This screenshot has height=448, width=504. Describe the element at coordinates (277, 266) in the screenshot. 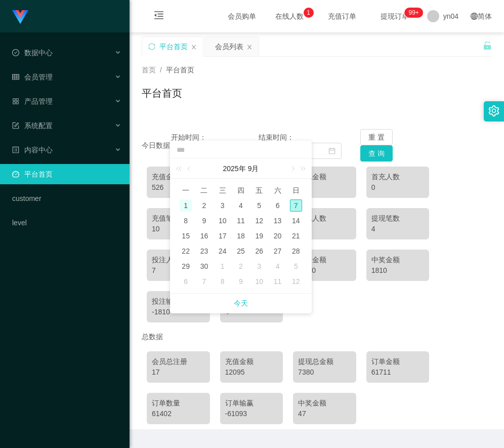

I see `td: 2025年10月4日` at that location.